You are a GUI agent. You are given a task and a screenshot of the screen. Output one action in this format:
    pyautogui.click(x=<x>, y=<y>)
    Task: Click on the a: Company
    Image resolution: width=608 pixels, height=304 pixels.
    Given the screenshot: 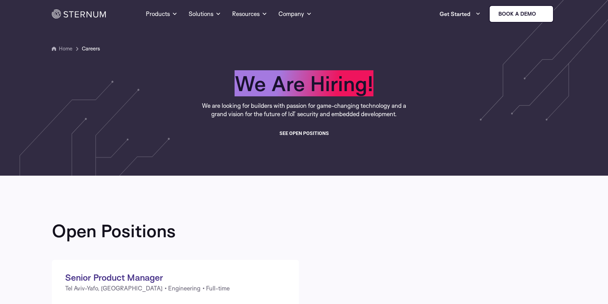 What is the action you would take?
    pyautogui.click(x=295, y=14)
    